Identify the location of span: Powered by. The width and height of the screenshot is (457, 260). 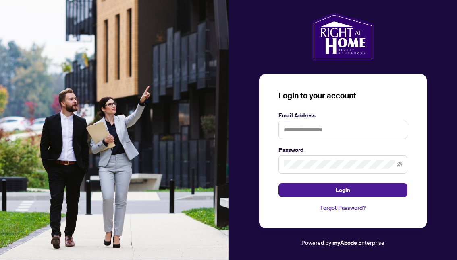
(316, 243).